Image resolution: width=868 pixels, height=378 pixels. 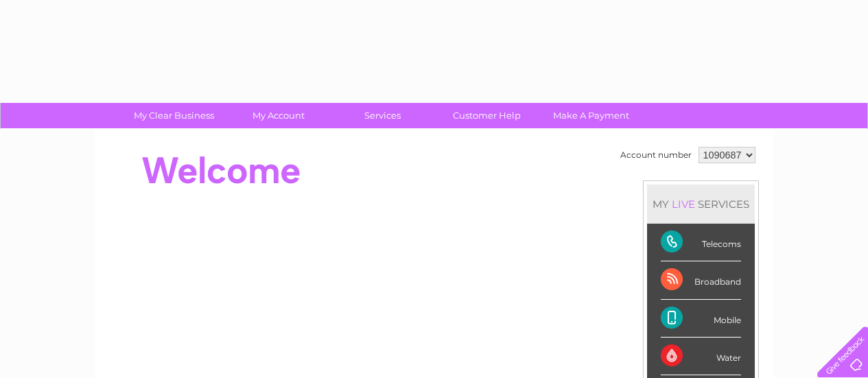 I want to click on a: Make A Payment, so click(x=591, y=115).